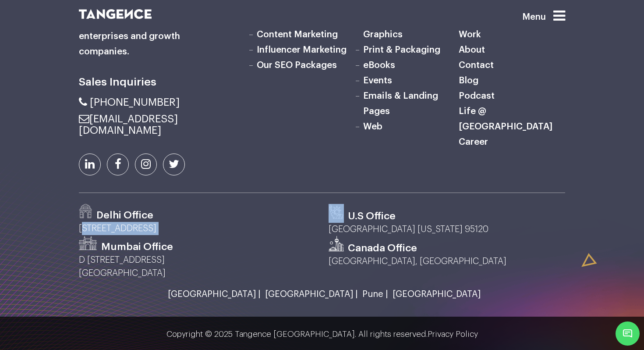 The height and width of the screenshot is (350, 644). What do you see at coordinates (373, 294) in the screenshot?
I see `a: Pune |` at bounding box center [373, 294].